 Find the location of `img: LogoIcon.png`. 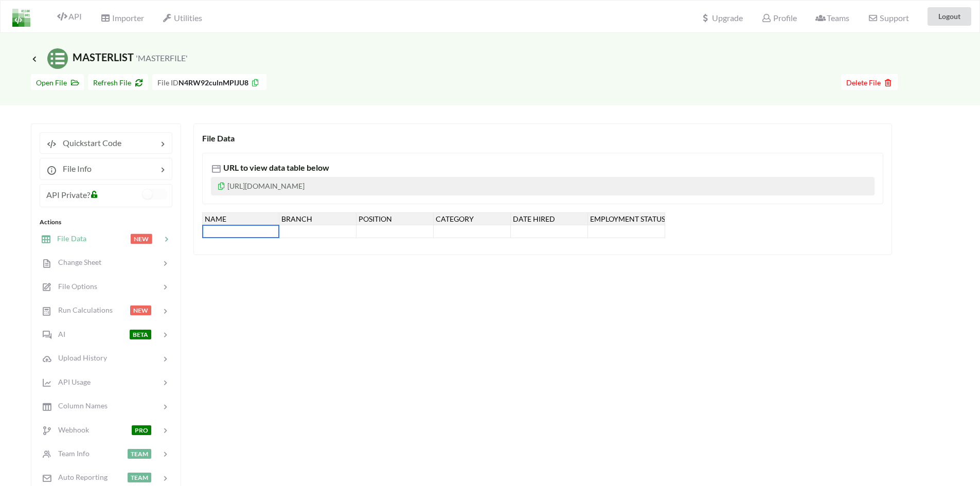

img: LogoIcon.png is located at coordinates (21, 18).